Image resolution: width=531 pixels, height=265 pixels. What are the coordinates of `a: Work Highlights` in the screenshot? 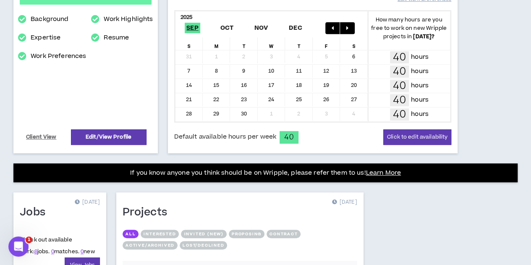 It's located at (128, 19).